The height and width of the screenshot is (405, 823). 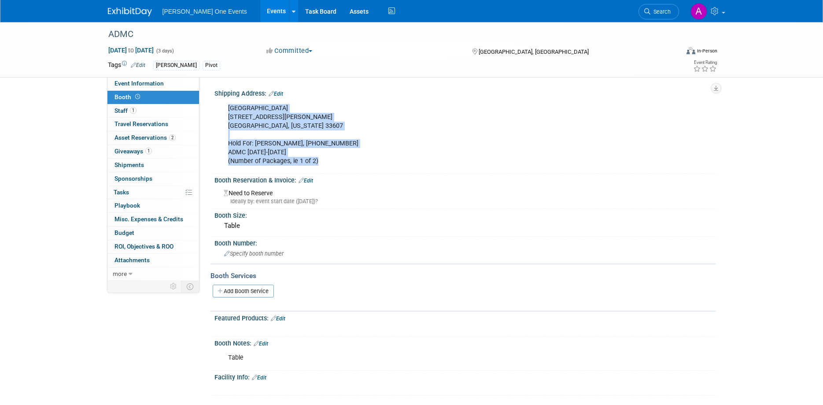 What do you see at coordinates (465, 376) in the screenshot?
I see `div: Facility Info:` at bounding box center [465, 376].